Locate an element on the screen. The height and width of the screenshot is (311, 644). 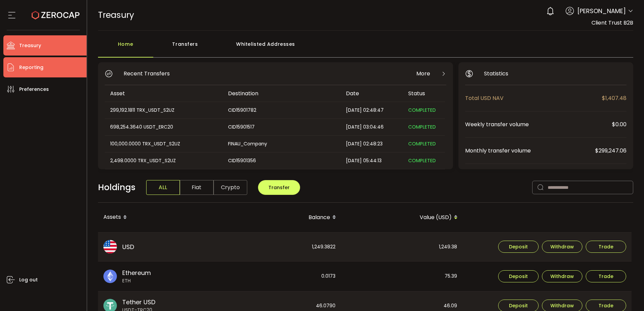
div: CID15901782 is located at coordinates (281, 110).